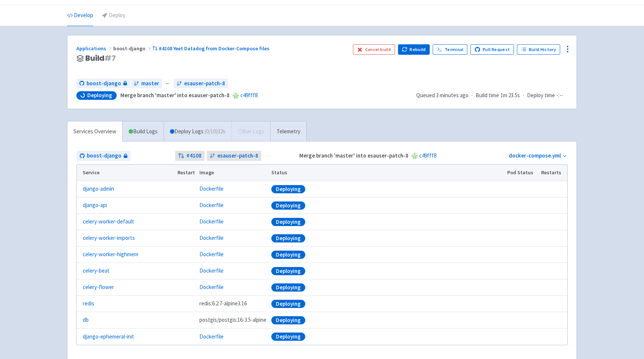 The height and width of the screenshot is (359, 644). I want to click on time: 3 minutes ago, so click(452, 95).